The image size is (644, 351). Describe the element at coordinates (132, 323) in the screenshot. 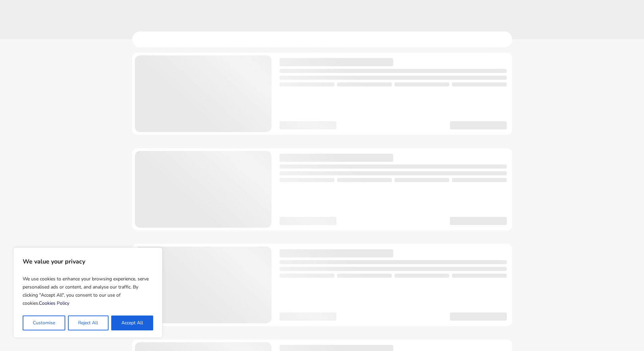

I see `button: Accept All` at that location.